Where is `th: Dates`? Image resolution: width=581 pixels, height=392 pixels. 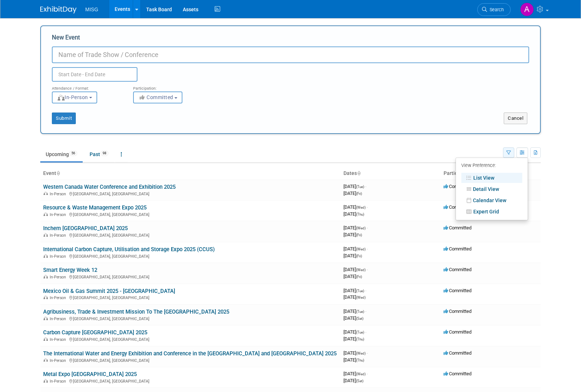
th: Dates is located at coordinates (391, 173).